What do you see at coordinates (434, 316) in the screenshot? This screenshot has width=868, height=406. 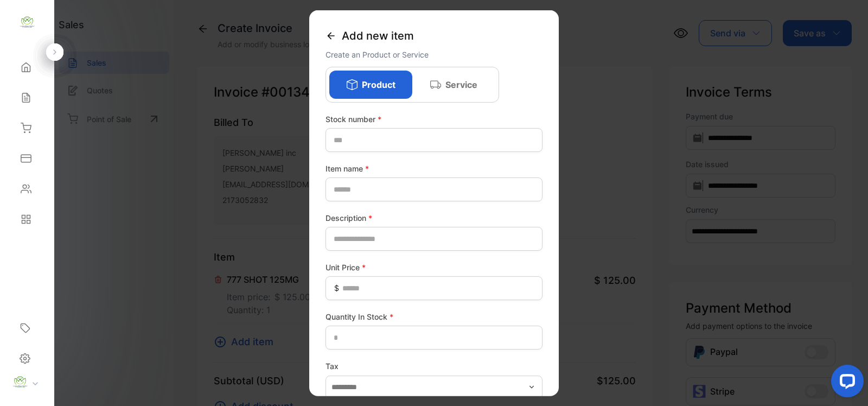 I see `label: Quantity In Stock` at bounding box center [434, 316].